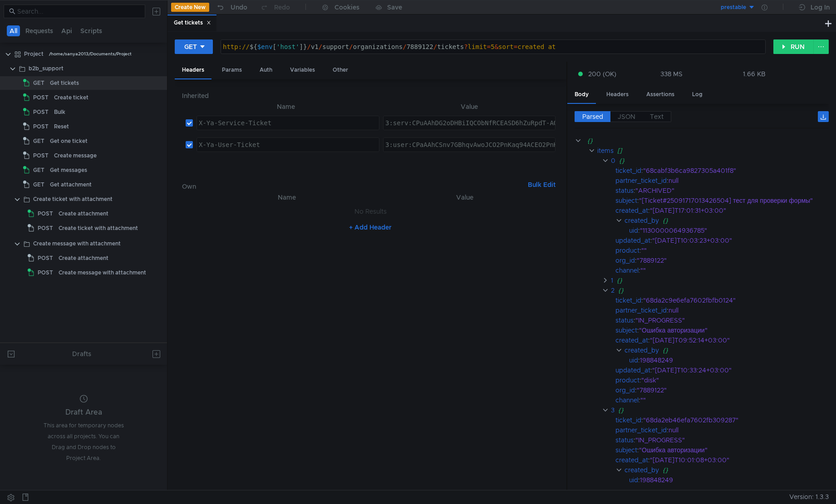 The height and width of the screenshot is (504, 836). I want to click on h6: Own, so click(353, 187).